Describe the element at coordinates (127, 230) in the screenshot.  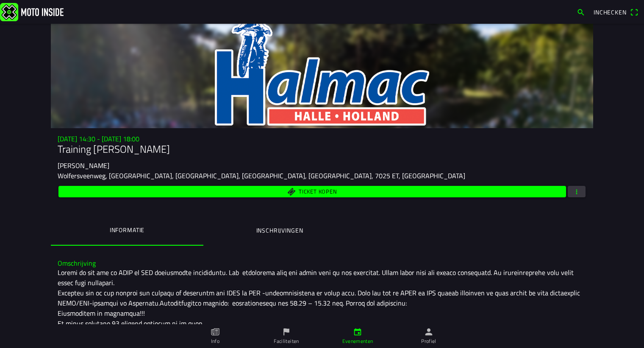
I see `ion-label: Informatie` at that location.